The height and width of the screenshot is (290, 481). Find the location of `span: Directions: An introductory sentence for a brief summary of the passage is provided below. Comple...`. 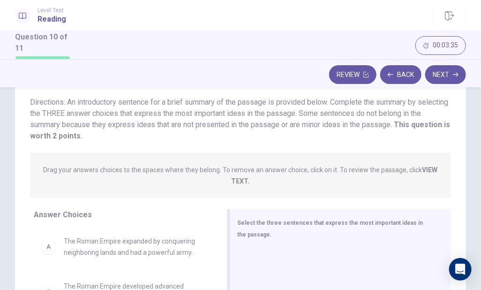

span: Directions: An introductory sentence for a brief summary of the passage is provided below. Comple... is located at coordinates (240, 119).